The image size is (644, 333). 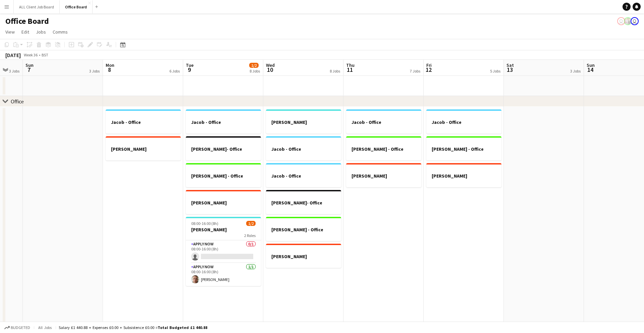 What do you see at coordinates (10, 32) in the screenshot?
I see `span: View` at bounding box center [10, 32].